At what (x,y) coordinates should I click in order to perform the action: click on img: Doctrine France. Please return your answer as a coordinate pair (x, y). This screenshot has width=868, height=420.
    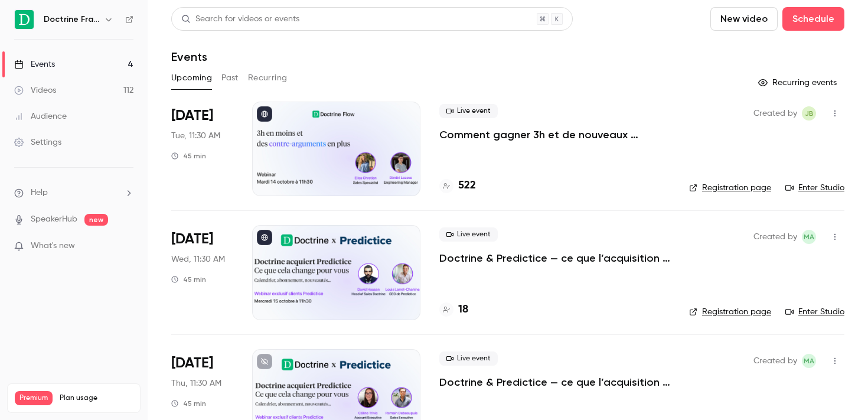
    Looking at the image, I should click on (24, 20).